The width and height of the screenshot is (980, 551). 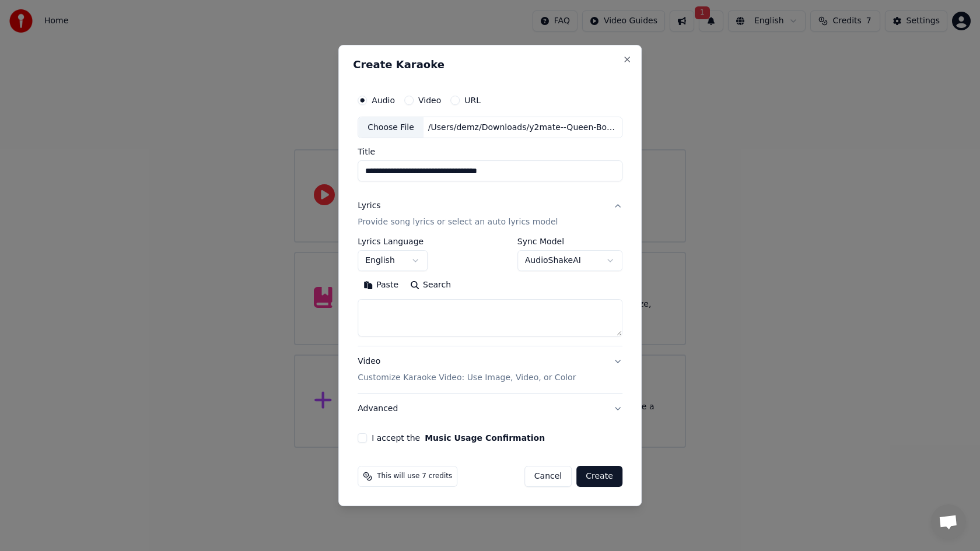 What do you see at coordinates (383, 100) in the screenshot?
I see `label: Audio` at bounding box center [383, 100].